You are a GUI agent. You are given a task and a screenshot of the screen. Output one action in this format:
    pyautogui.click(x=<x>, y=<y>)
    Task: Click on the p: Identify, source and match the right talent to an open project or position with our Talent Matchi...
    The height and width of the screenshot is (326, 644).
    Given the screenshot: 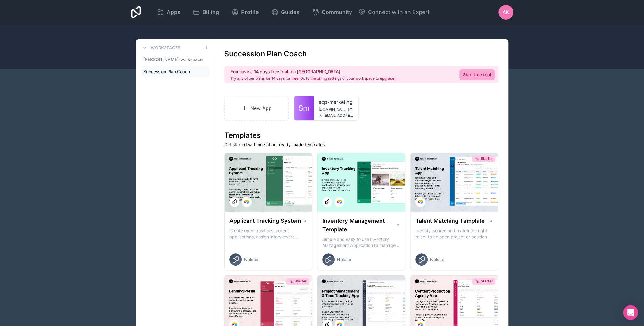 What is the action you would take?
    pyautogui.click(x=454, y=234)
    